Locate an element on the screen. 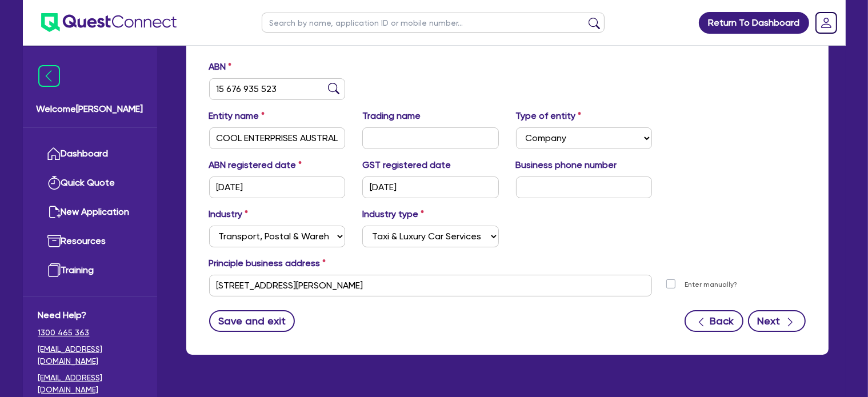 This screenshot has height=397, width=868. input: Search by name, application ID or mobile number... is located at coordinates (433, 22).